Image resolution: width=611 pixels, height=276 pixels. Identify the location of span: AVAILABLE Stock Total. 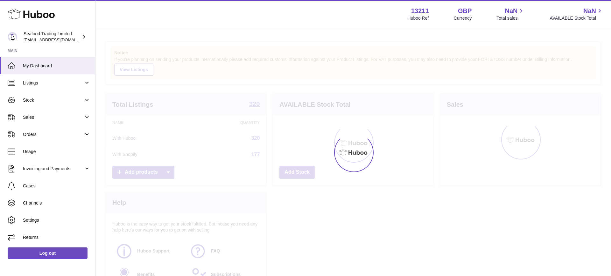
(576, 18).